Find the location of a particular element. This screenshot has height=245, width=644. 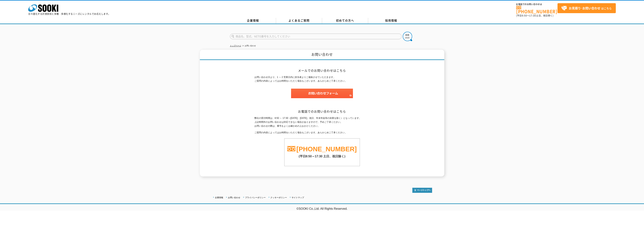

a: プライバシーポリシー is located at coordinates (255, 198).